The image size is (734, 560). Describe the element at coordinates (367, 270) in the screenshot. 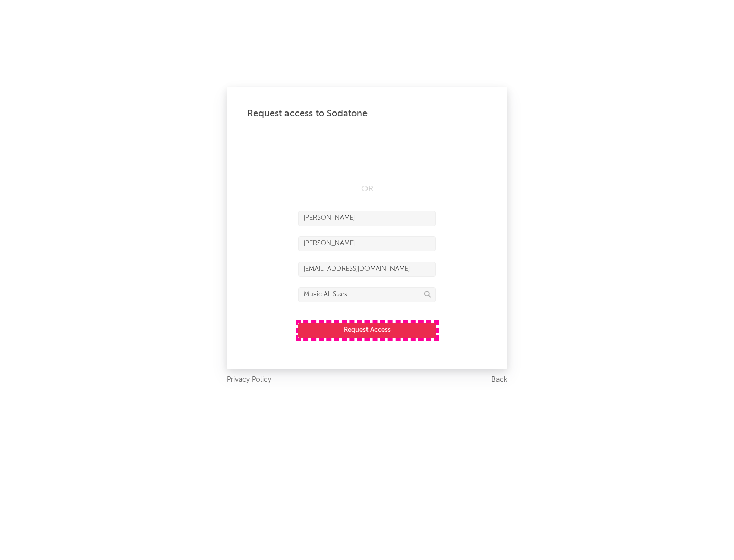

I see `input: Email` at that location.